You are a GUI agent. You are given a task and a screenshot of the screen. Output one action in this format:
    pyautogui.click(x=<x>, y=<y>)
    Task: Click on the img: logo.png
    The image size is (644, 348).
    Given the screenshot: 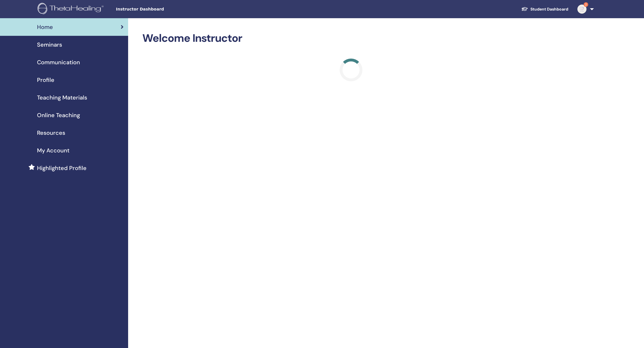 What is the action you would take?
    pyautogui.click(x=71, y=9)
    